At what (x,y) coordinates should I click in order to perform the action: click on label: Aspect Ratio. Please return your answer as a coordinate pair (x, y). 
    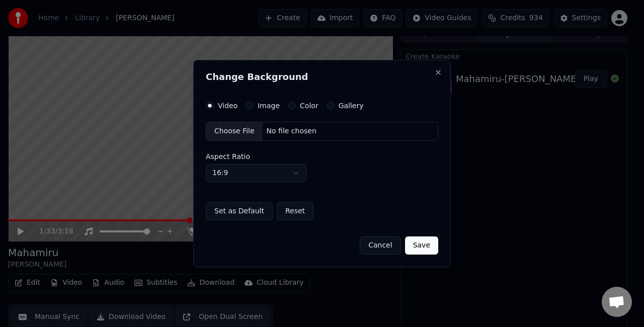
    Looking at the image, I should click on (322, 157).